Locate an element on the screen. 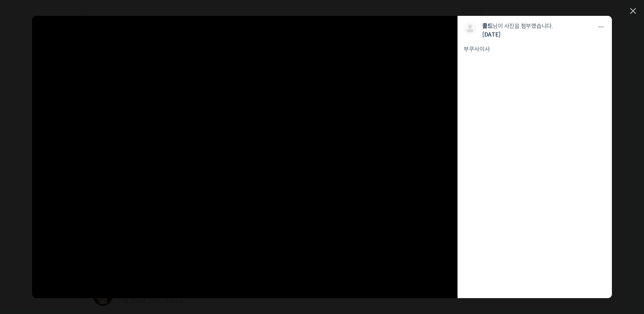  a: 콜드 is located at coordinates (488, 26).